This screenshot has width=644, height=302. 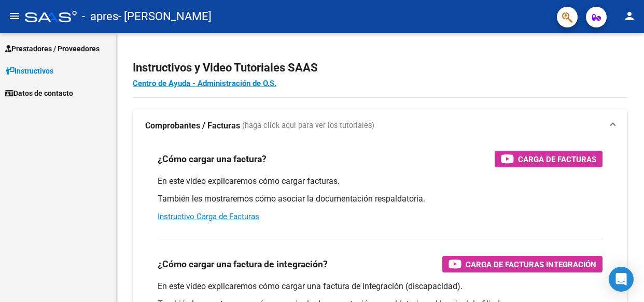 What do you see at coordinates (100, 17) in the screenshot?
I see `span: - apres` at bounding box center [100, 17].